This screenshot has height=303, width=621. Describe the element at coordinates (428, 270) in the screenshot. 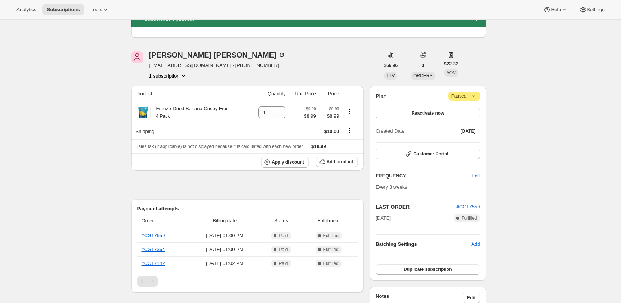

I see `button: Duplicate subscription` at that location.